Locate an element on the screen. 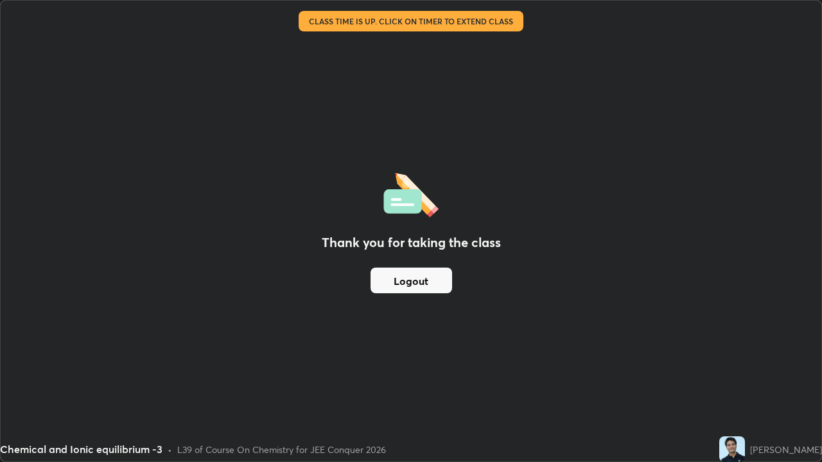 Image resolution: width=822 pixels, height=462 pixels. button: Logout is located at coordinates (411, 281).